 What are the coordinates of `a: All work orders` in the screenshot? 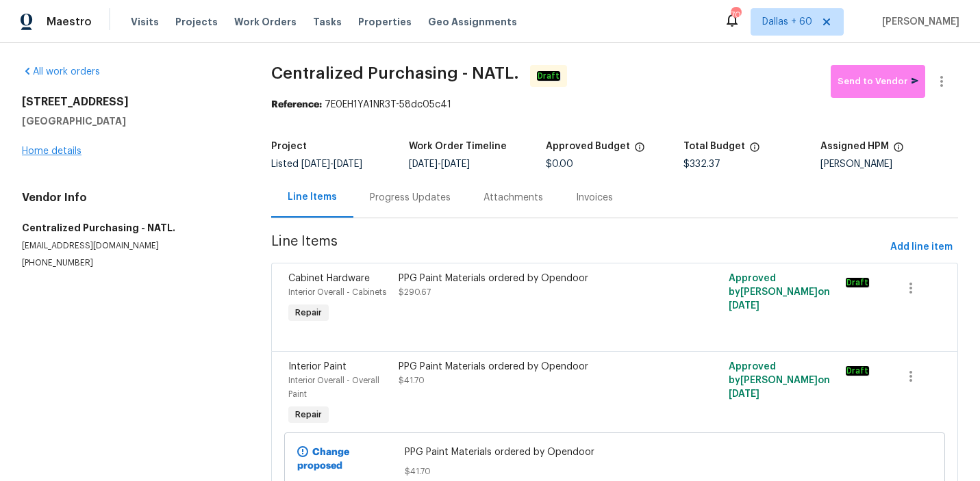 It's located at (61, 72).